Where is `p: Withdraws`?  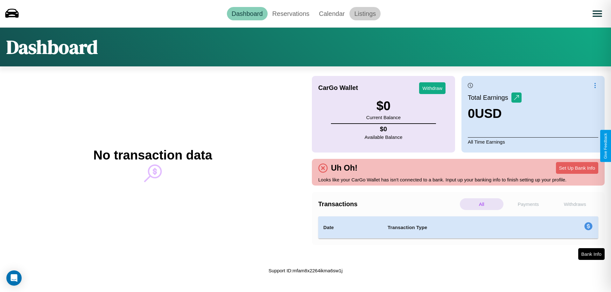 p: Withdraws is located at coordinates (575, 204).